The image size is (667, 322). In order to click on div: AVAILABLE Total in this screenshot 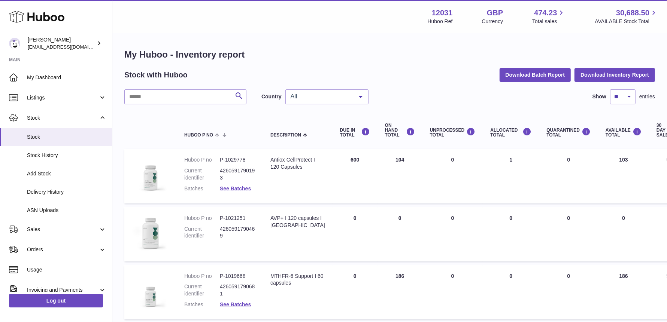, I will do `click(623, 133)`.